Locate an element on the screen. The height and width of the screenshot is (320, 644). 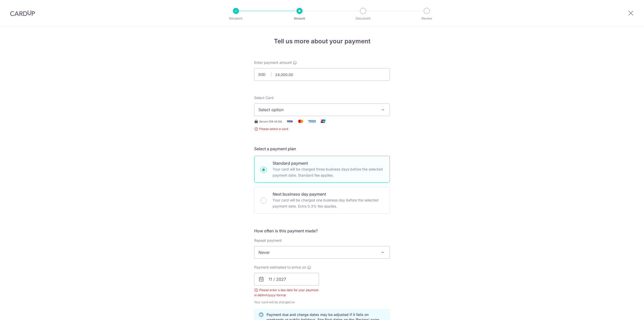
img: Union Pay is located at coordinates (323, 121).